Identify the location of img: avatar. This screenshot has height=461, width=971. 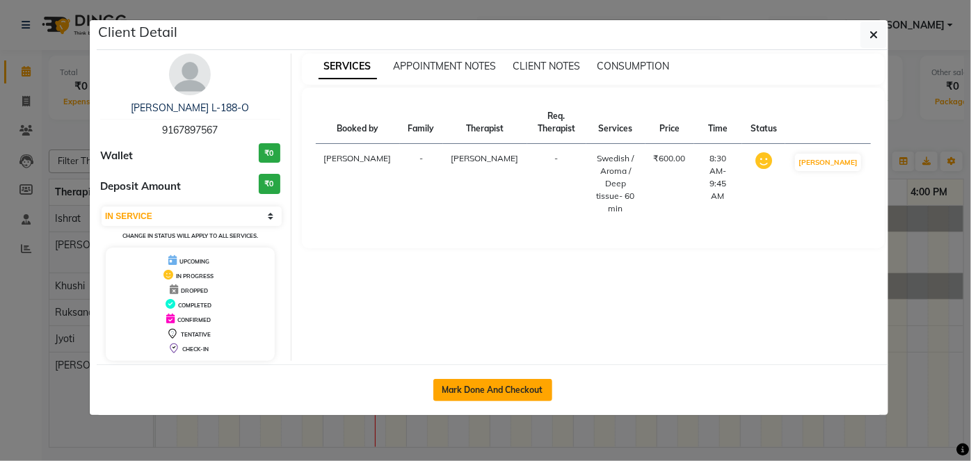
(190, 74).